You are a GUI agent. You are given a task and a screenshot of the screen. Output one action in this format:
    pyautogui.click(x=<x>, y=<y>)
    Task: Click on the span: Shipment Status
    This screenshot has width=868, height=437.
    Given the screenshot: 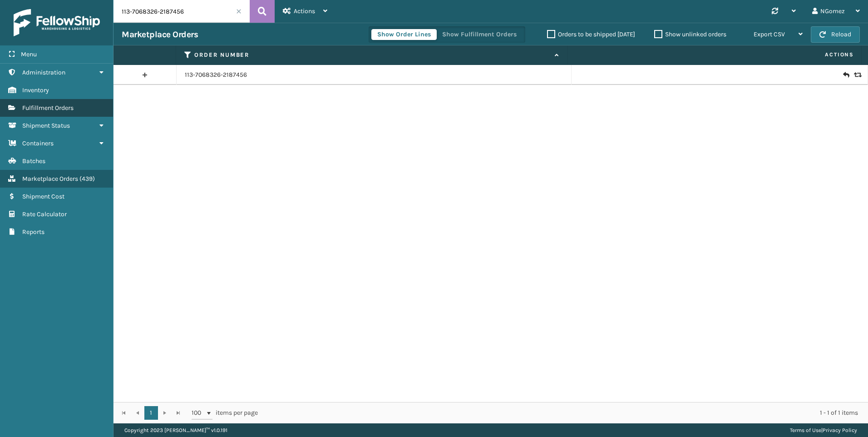 What is the action you would take?
    pyautogui.click(x=46, y=126)
    